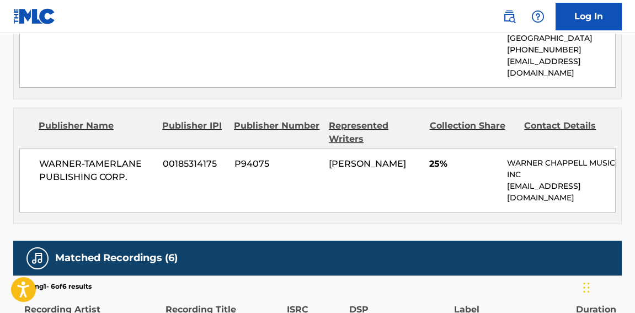  Describe the element at coordinates (538, 17) in the screenshot. I see `div: Help` at that location.